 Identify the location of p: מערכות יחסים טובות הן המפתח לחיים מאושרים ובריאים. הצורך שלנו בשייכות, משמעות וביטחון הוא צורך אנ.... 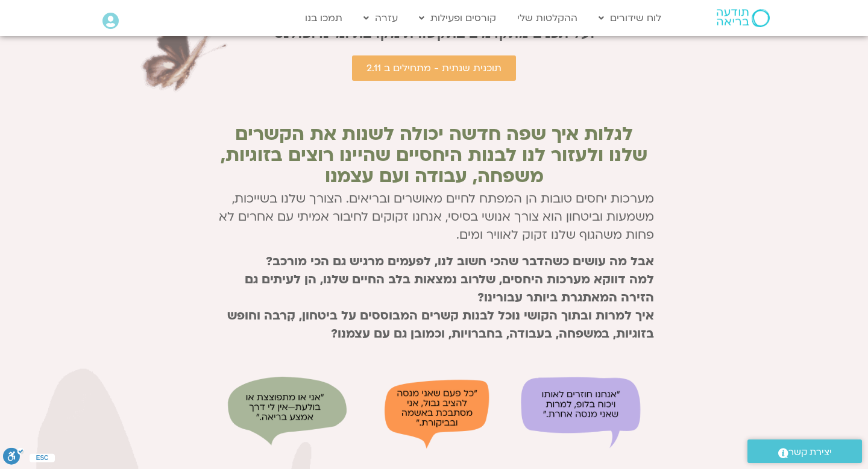
(434, 217).